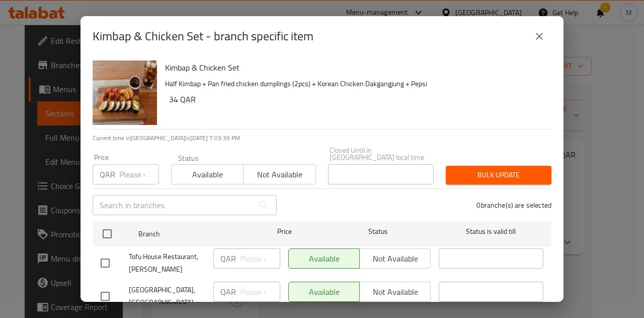 Image resolution: width=644 pixels, height=318 pixels. I want to click on button: Bulk update, so click(498, 174).